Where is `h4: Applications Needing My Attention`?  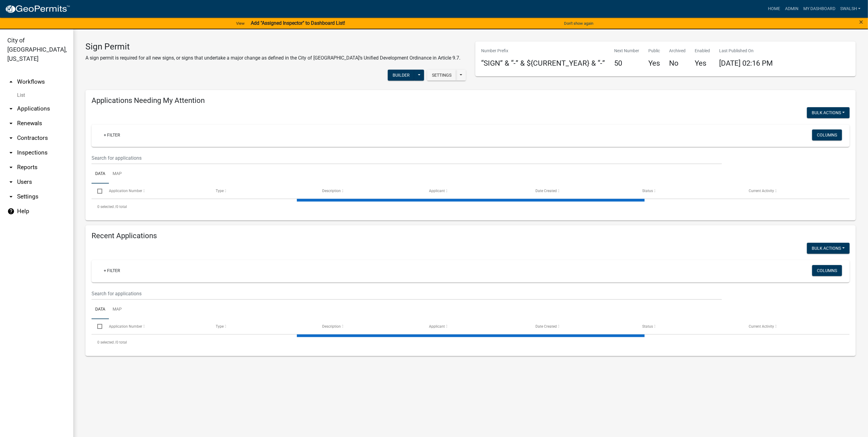
h4: Applications Needing My Attention is located at coordinates (470, 100).